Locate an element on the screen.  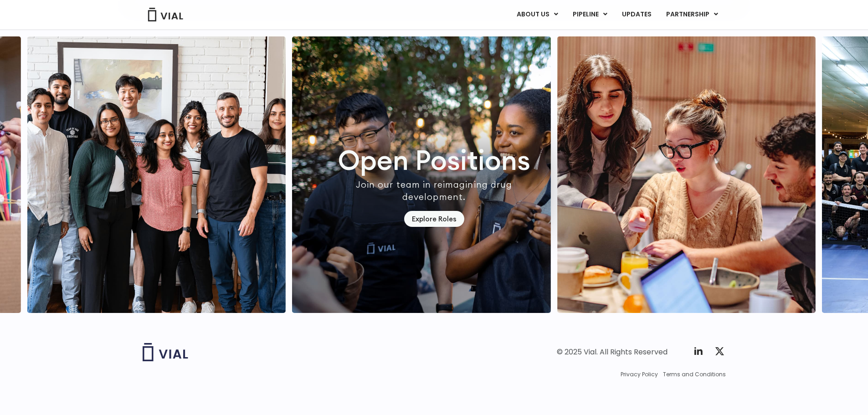
a: Explore Roles is located at coordinates (434, 218).